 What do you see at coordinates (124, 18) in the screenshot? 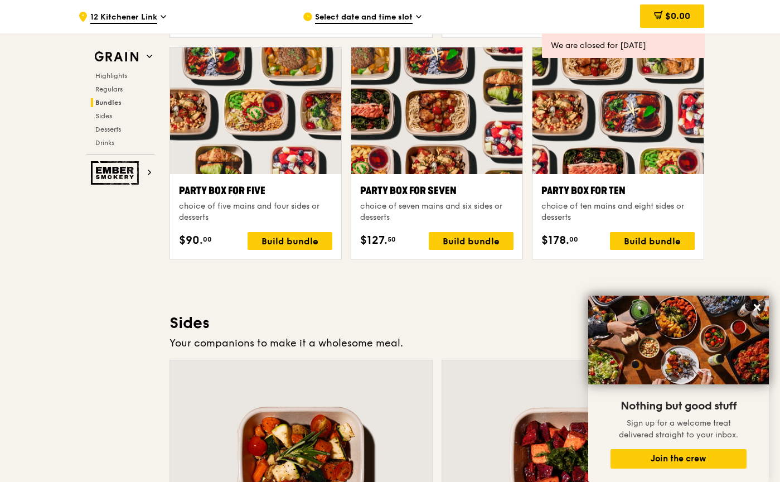
I see `span: 12 Kitchener Link` at bounding box center [124, 18].